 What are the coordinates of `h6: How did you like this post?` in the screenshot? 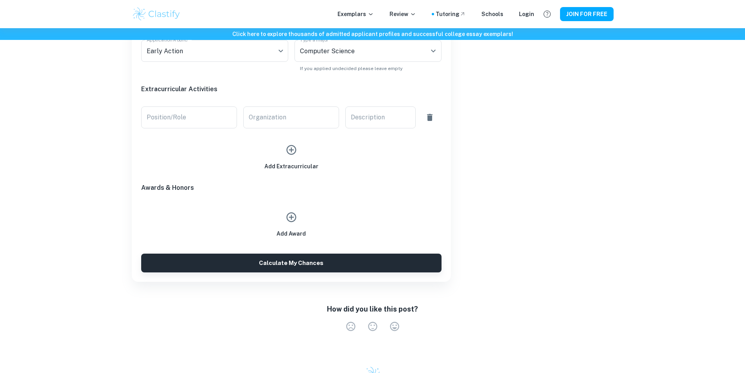 It's located at (372, 309).